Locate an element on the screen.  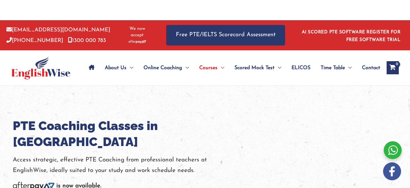
a: Contact is located at coordinates (368, 68).